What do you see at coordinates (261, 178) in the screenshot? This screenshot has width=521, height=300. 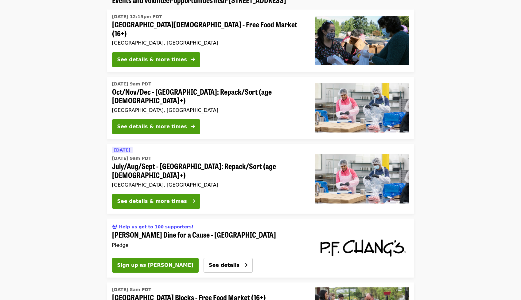 I see `a: See details for "July/Aug/Sept - Beaverton: Repack/Sort (age 10+)"` at bounding box center [261, 178].